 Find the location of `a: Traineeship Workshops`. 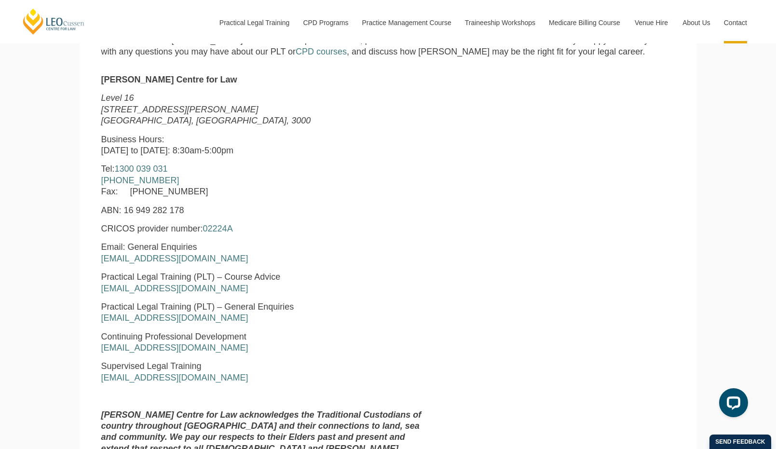

a: Traineeship Workshops is located at coordinates (500, 23).